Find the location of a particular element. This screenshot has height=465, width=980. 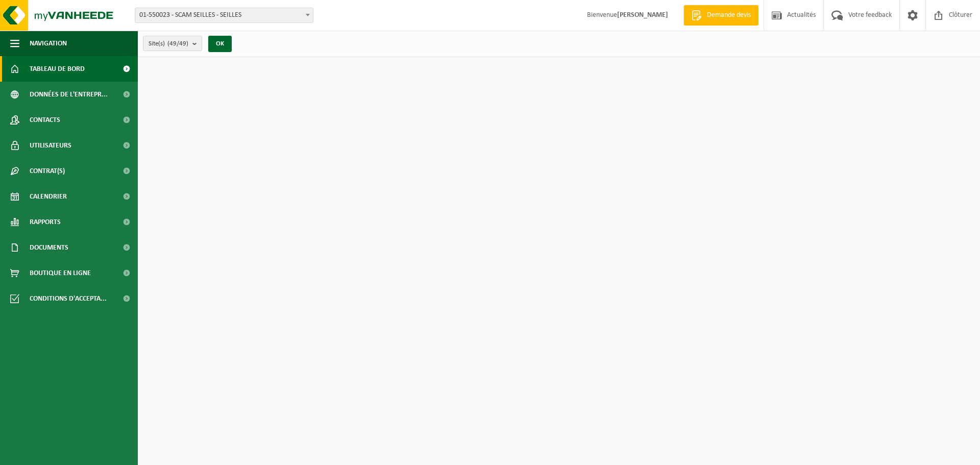

span: Boutique en ligne is located at coordinates (60, 273).